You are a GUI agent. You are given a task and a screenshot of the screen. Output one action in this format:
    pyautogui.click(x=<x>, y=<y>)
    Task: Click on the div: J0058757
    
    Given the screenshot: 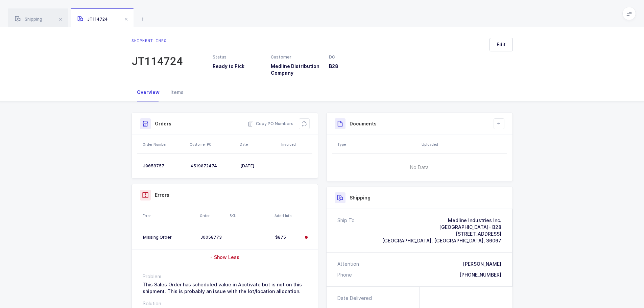 What is the action you would take?
    pyautogui.click(x=164, y=166)
    